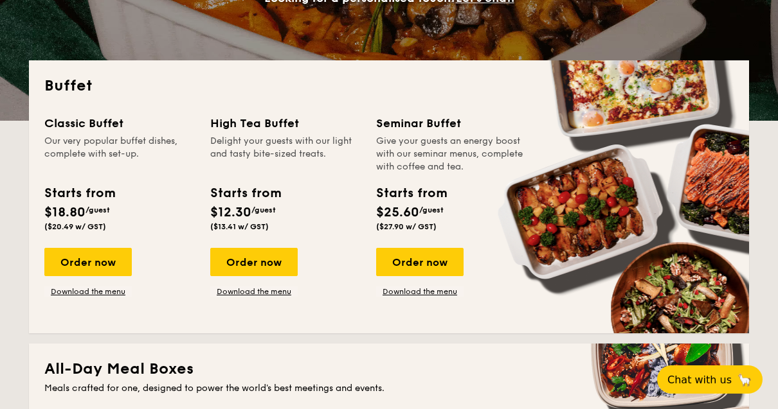 This screenshot has width=778, height=409. Describe the element at coordinates (285, 123) in the screenshot. I see `div: High Tea Buffet` at that location.